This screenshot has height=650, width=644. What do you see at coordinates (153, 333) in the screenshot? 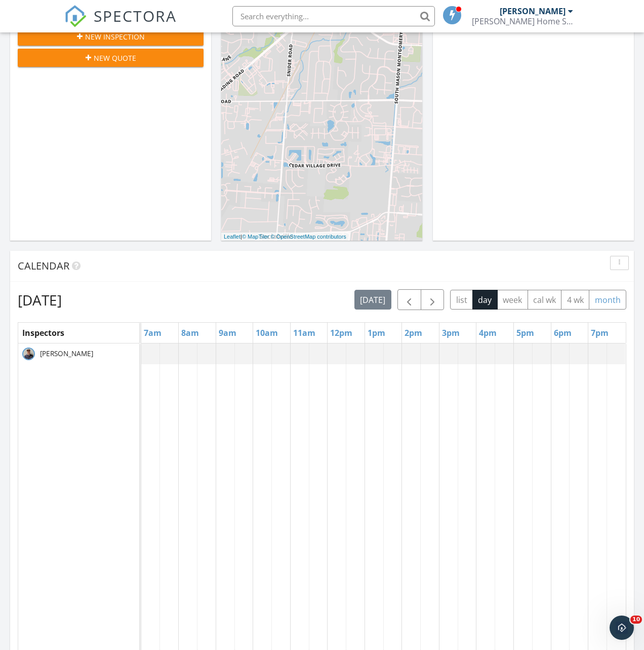
I see `a: 7am` at bounding box center [153, 333].